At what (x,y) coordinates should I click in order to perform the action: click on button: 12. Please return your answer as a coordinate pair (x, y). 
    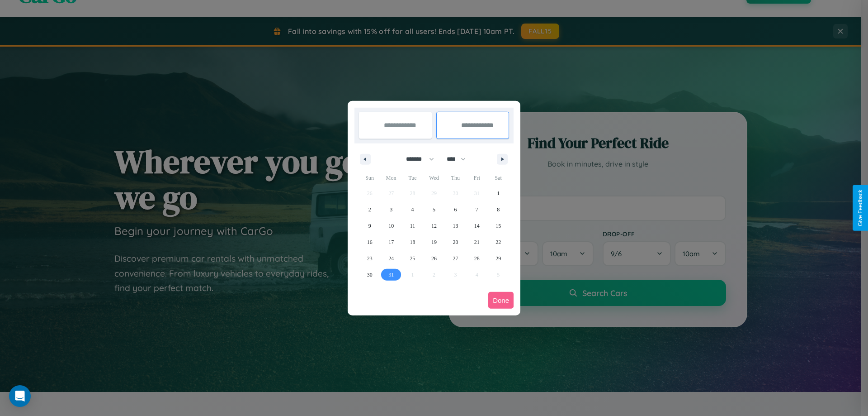
    Looking at the image, I should click on (433, 226).